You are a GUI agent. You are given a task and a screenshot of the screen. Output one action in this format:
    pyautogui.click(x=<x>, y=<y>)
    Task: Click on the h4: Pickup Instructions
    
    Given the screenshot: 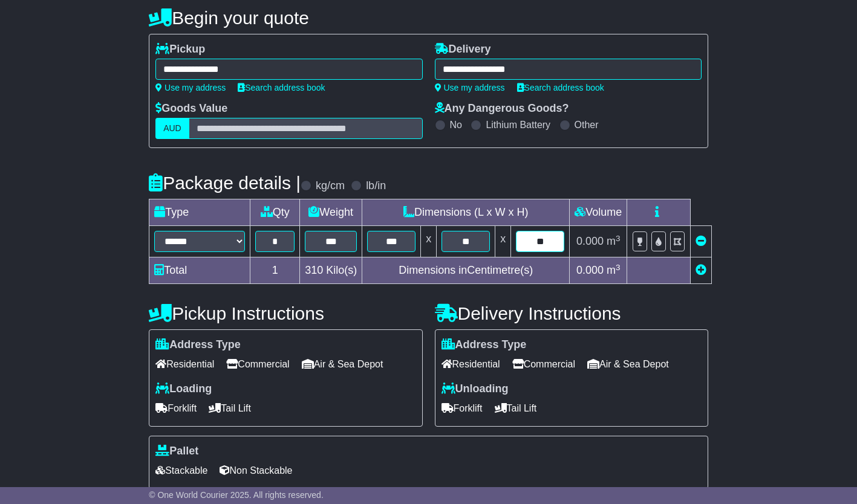 What is the action you would take?
    pyautogui.click(x=285, y=313)
    